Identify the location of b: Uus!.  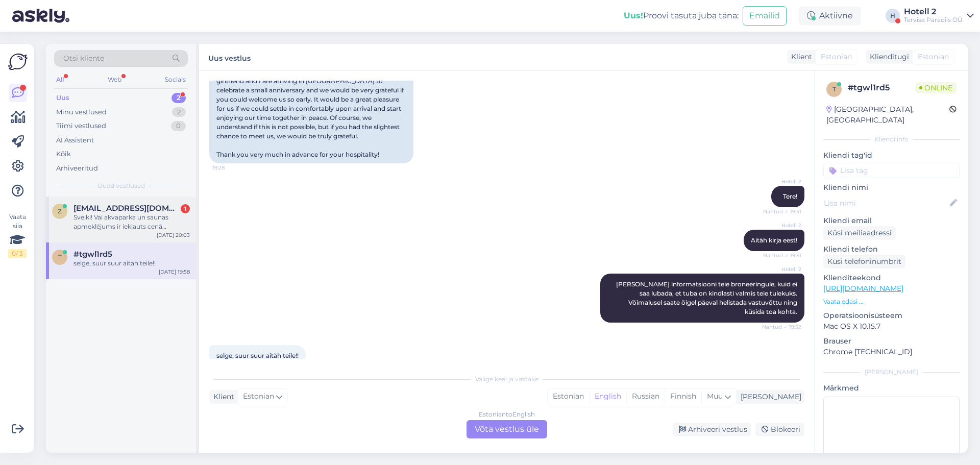
(634, 15).